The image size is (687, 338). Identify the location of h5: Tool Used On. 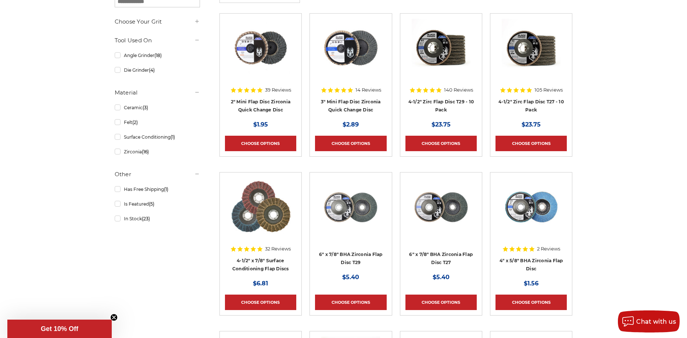
(157, 40).